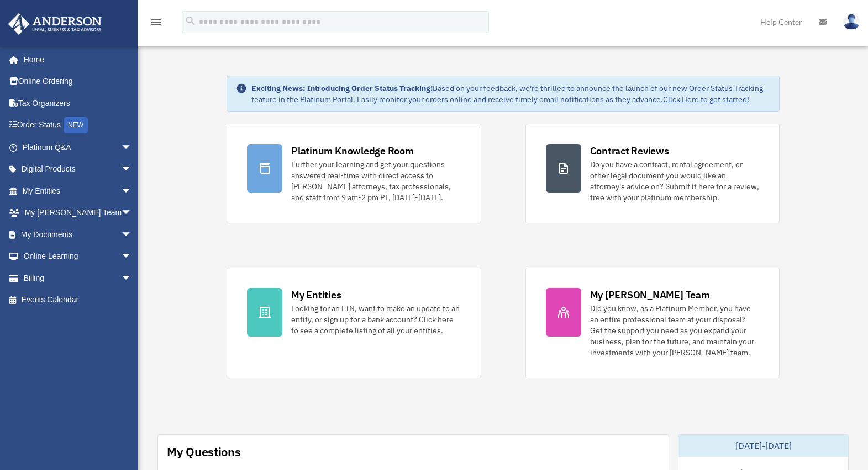 The image size is (868, 470). I want to click on a: Online Learningarrow_drop_down, so click(78, 257).